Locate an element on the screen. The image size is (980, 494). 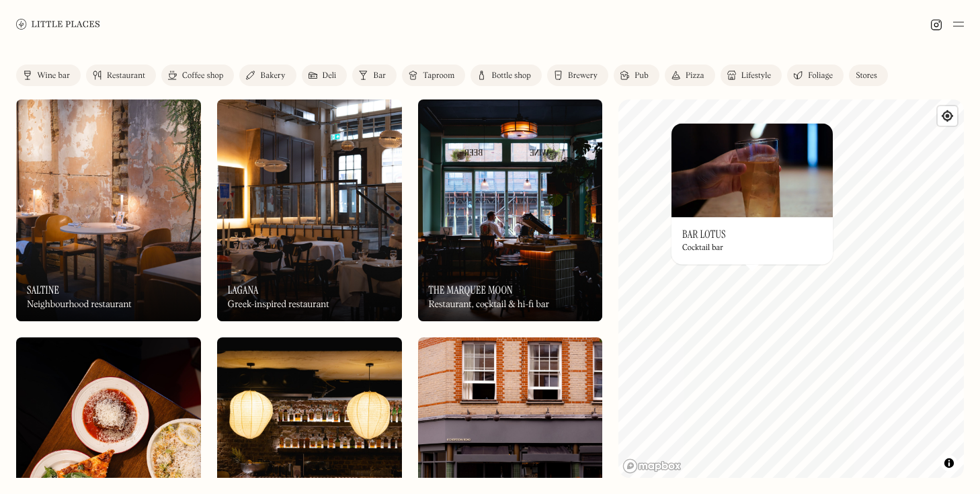
div: Pub is located at coordinates (642, 76).